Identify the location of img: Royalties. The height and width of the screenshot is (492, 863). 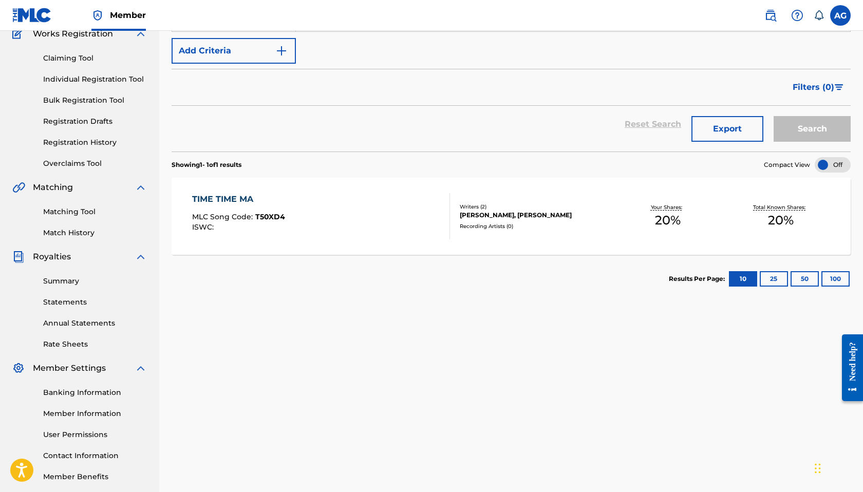
(19, 257).